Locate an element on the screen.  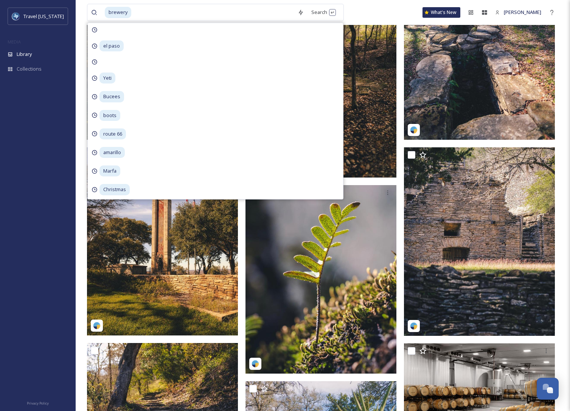
span: brewery is located at coordinates (118, 12).